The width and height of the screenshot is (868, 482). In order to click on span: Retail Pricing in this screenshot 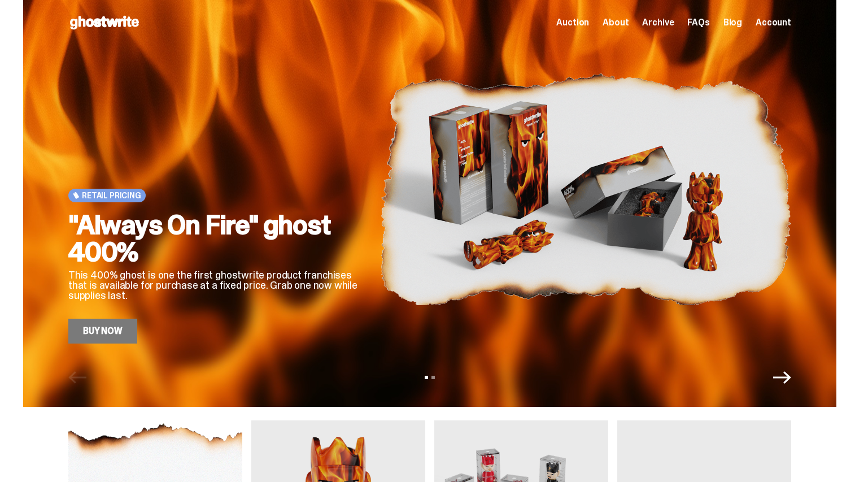, I will do `click(112, 195)`.